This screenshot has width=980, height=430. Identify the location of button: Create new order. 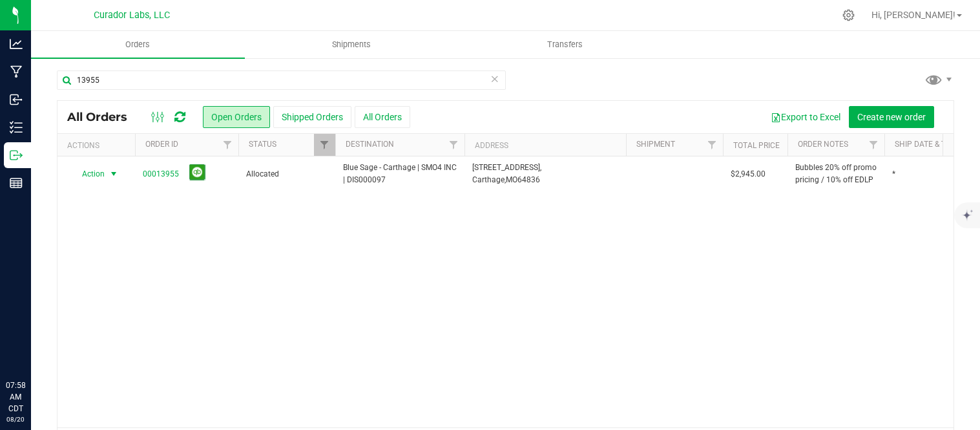
(892, 117).